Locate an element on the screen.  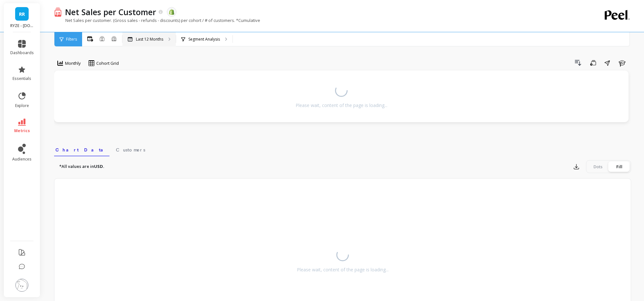
nav: Tabs is located at coordinates (342, 149).